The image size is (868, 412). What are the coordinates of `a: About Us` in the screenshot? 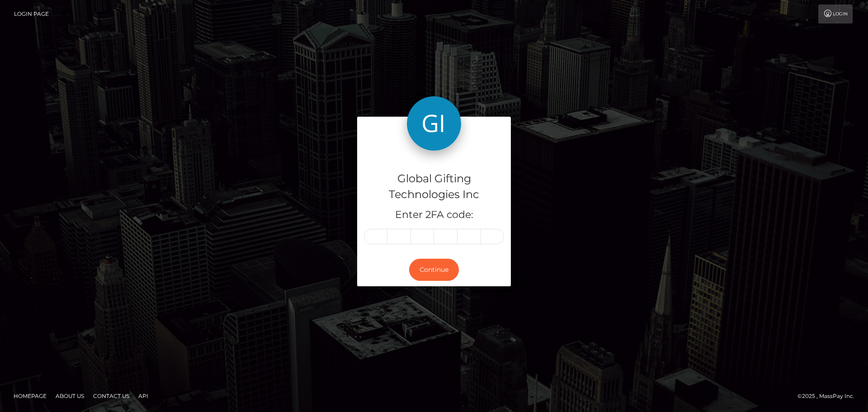 It's located at (70, 395).